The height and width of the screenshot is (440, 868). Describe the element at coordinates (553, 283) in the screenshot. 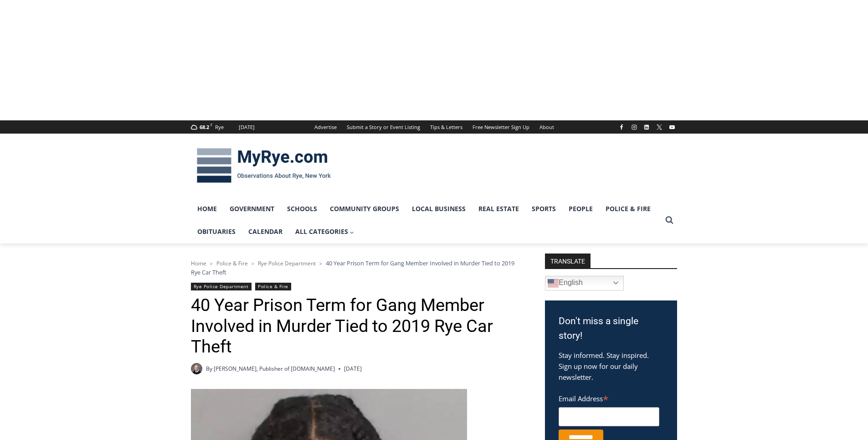

I see `img: en` at that location.